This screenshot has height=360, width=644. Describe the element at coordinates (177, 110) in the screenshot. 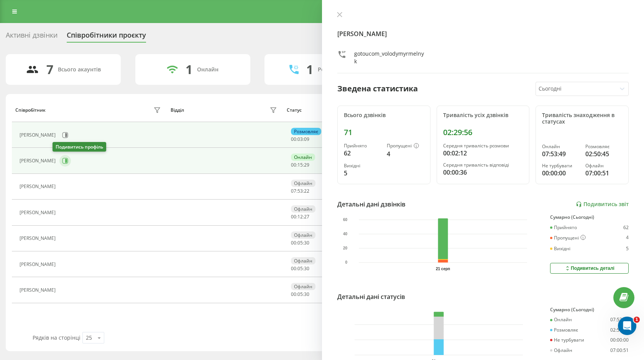

I see `div: Відділ` at that location.